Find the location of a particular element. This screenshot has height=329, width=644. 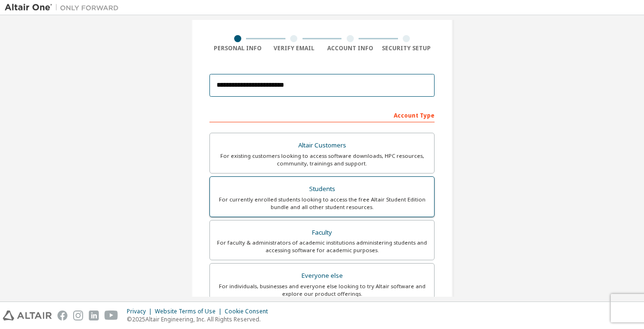

div: Verify Email is located at coordinates (294, 48).